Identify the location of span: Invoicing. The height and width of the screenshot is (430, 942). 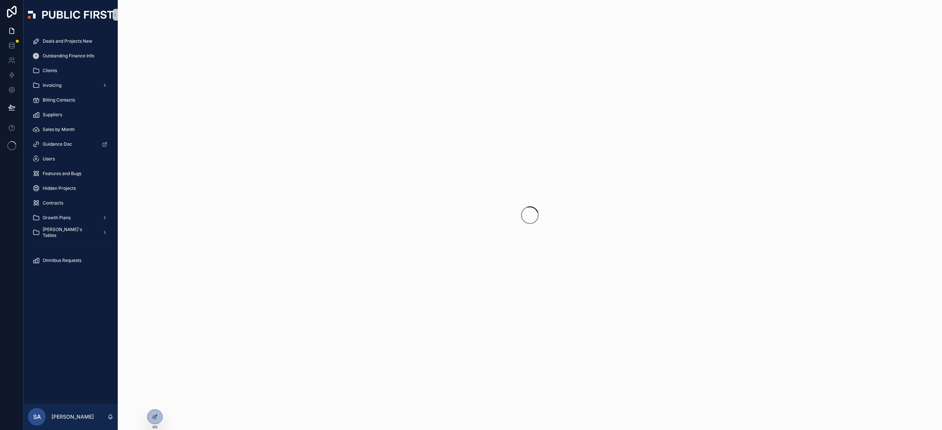
(52, 85).